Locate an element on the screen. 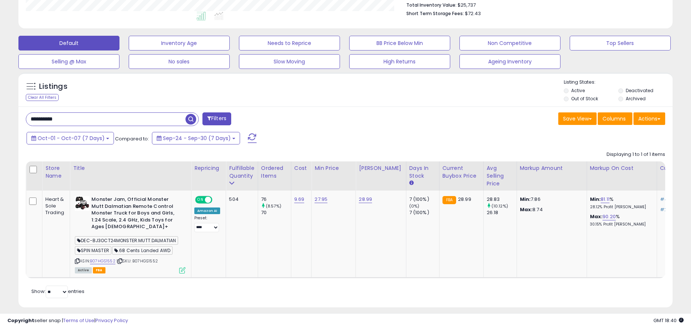 This screenshot has height=328, width=691. span: Columns is located at coordinates (614, 119).